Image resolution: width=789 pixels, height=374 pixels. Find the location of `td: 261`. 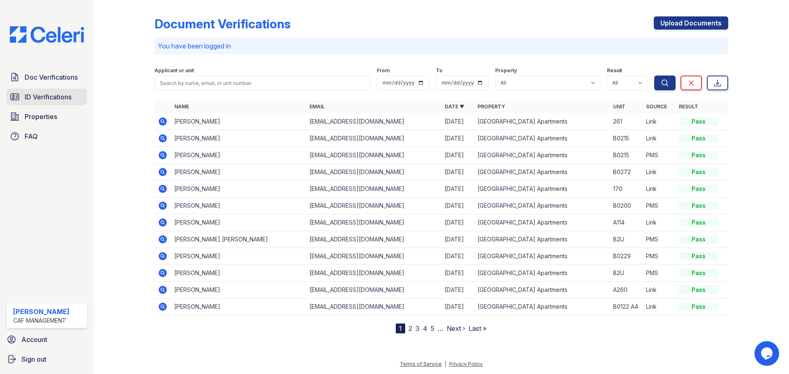

td: 261 is located at coordinates (626, 122).